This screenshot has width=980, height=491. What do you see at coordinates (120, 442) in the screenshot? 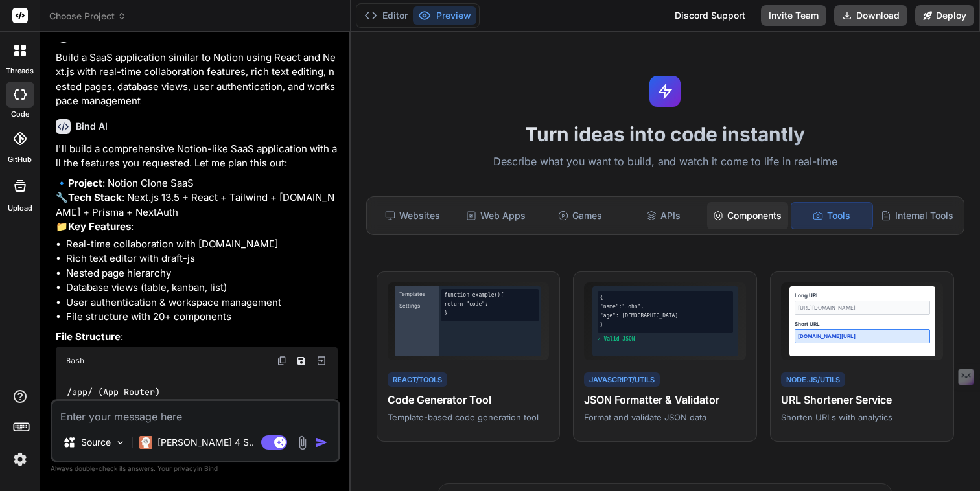
I see `img: Pick Models` at bounding box center [120, 442].